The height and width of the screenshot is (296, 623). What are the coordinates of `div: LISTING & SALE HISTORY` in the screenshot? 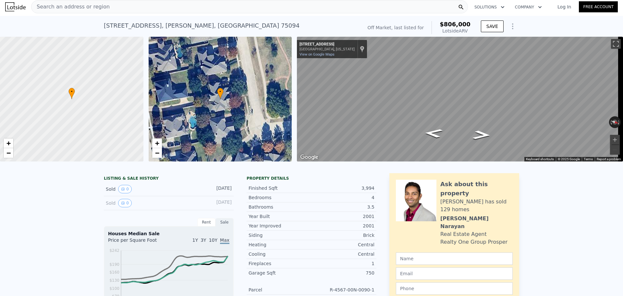 It's located at (169, 179).